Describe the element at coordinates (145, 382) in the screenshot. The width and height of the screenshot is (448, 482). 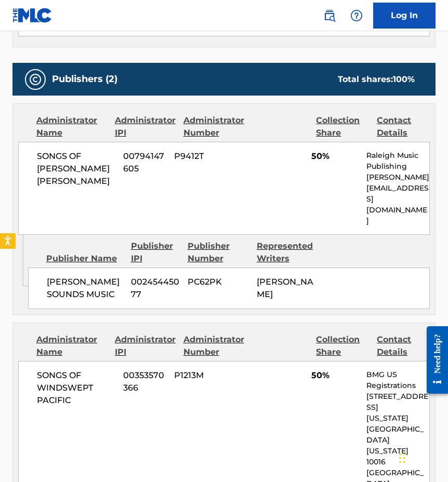
I see `span: 00353570366` at that location.